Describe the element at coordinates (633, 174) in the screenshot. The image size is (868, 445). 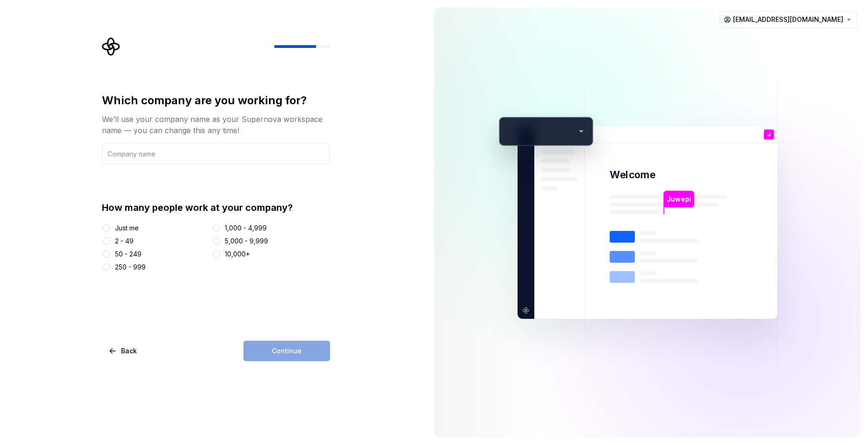
I see `p: Welcome` at that location.